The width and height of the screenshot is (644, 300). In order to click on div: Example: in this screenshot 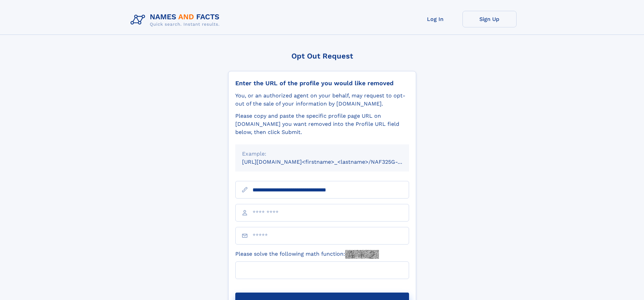, I will do `click(322, 154)`.